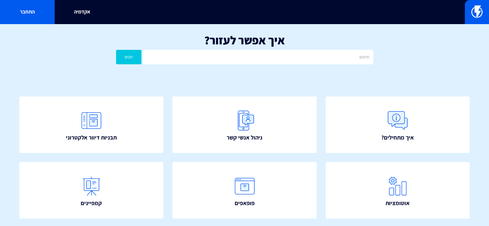 This screenshot has width=489, height=226. What do you see at coordinates (244, 203) in the screenshot?
I see `span: פופאפים` at bounding box center [244, 203].